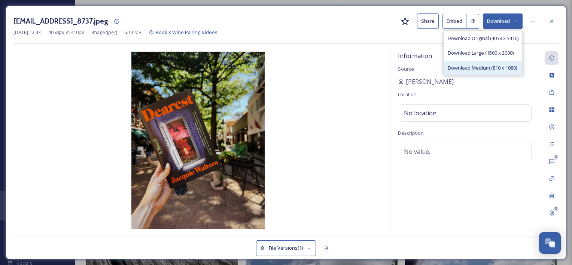 This screenshot has height=265, width=572. Describe the element at coordinates (408, 94) in the screenshot. I see `span: Location` at that location.